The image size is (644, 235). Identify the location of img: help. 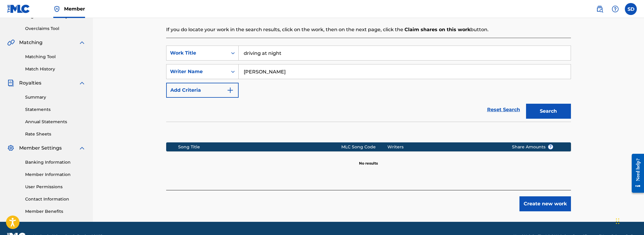
(616, 9).